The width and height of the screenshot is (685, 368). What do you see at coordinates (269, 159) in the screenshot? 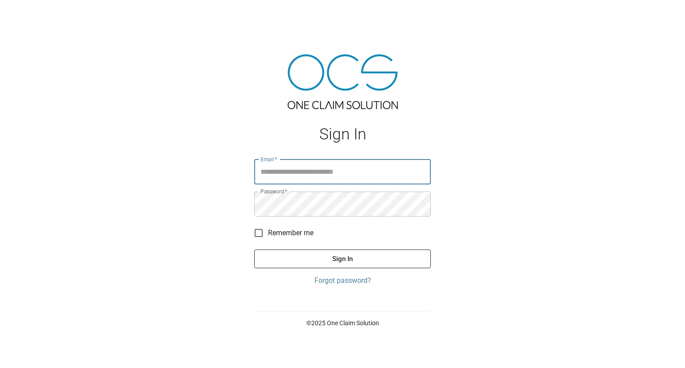
I see `label: Email` at bounding box center [269, 159].